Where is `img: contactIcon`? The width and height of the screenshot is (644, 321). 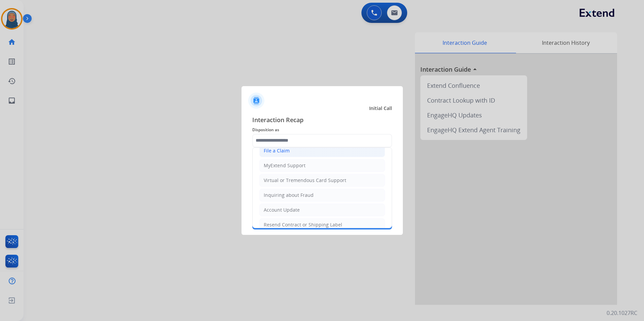
img: contactIcon is located at coordinates (256, 101).